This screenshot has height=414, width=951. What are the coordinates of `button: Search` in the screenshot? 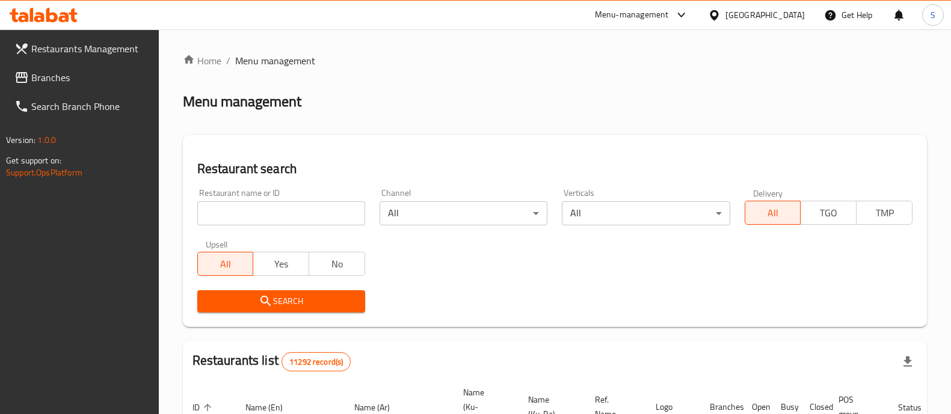 It's located at (281, 301).